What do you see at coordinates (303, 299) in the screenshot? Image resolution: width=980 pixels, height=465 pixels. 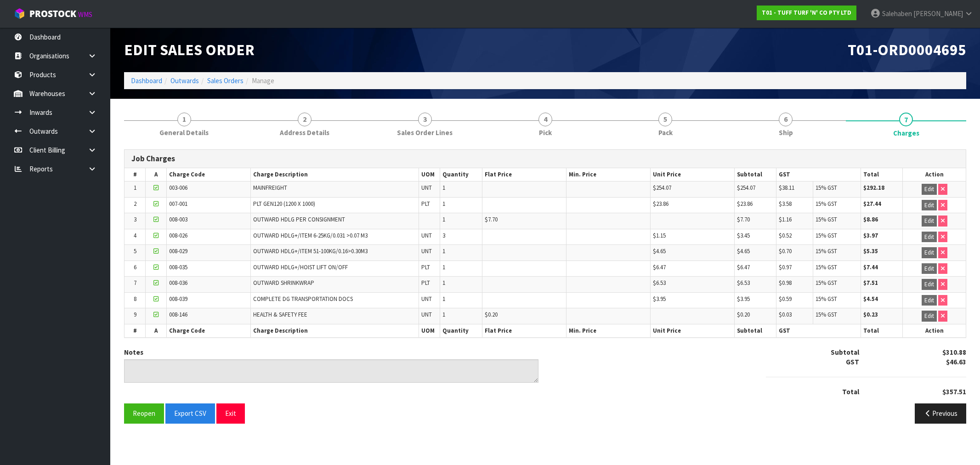 I see `span: COMPLETE DG TRANSPORTATION DOCS` at bounding box center [303, 299].